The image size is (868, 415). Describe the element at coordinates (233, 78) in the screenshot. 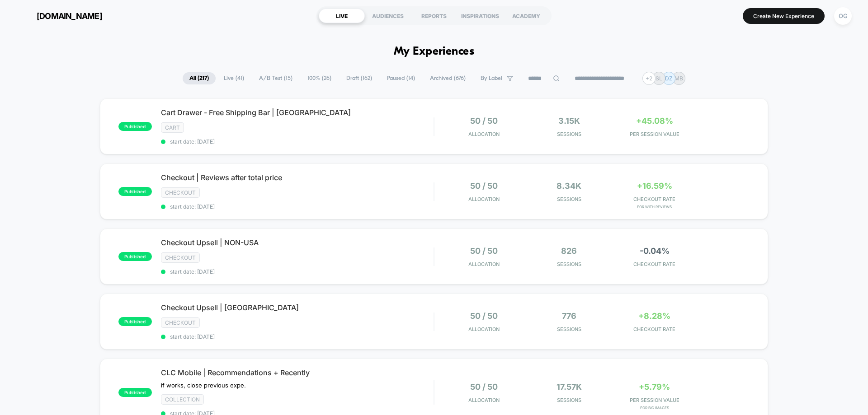

I see `span: Live ( 41 )` at that location.